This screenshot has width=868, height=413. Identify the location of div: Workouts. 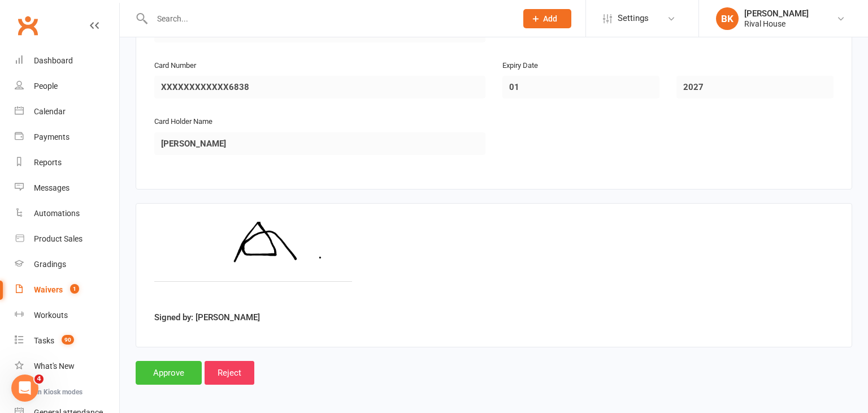
(51, 315).